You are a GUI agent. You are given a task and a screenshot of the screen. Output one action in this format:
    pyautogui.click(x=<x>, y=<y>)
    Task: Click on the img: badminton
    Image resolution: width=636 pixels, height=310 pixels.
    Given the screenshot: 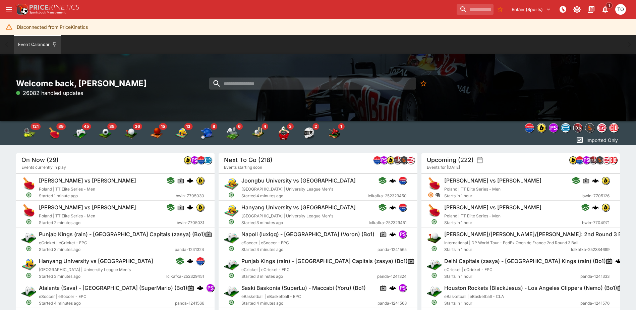 What is the action you would take?
    pyautogui.click(x=233, y=133)
    